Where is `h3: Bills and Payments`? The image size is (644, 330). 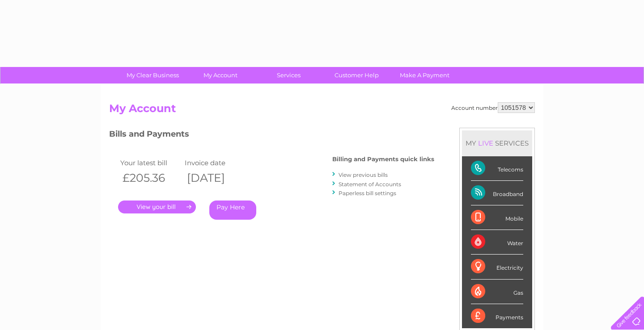
h3: Bills and Payments is located at coordinates (272, 135).